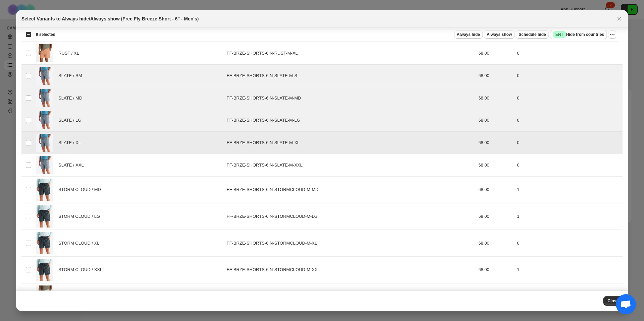  What do you see at coordinates (81, 189) in the screenshot?
I see `span: STORM CLOUD / MD` at bounding box center [81, 189].